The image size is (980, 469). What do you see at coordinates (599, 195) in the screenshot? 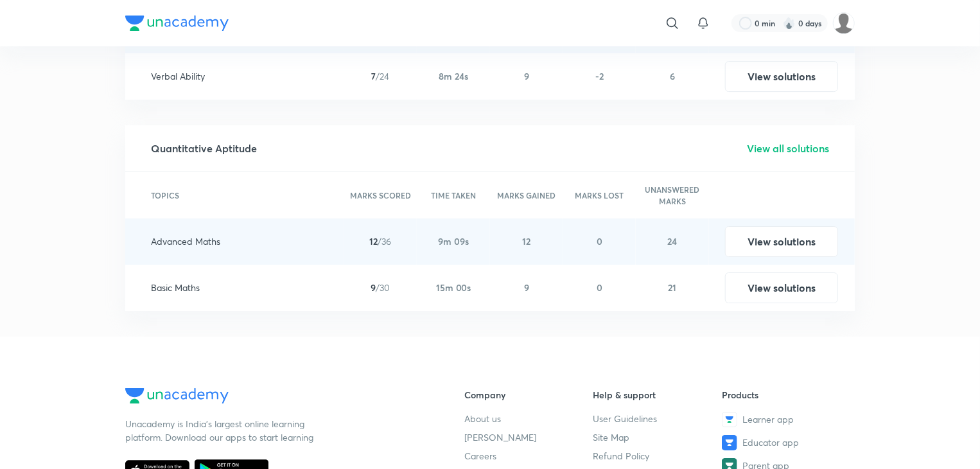
I see `h6: MARKS LOST` at bounding box center [599, 195].